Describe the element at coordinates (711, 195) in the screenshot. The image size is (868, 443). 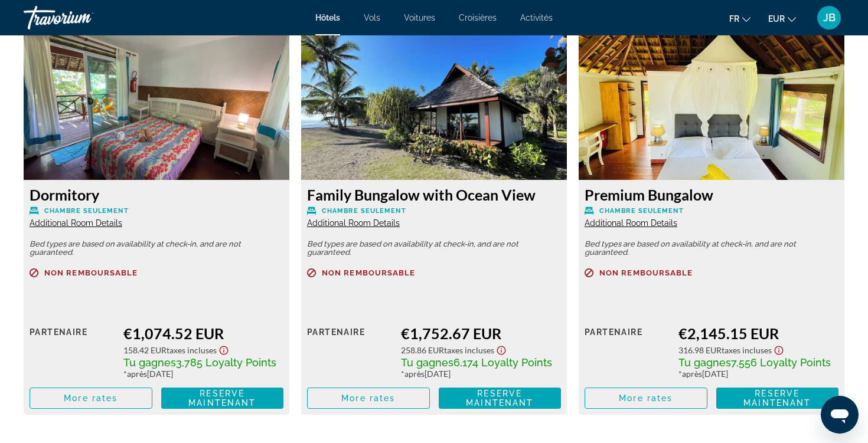
I see `h3: Premium Bungalow` at that location.